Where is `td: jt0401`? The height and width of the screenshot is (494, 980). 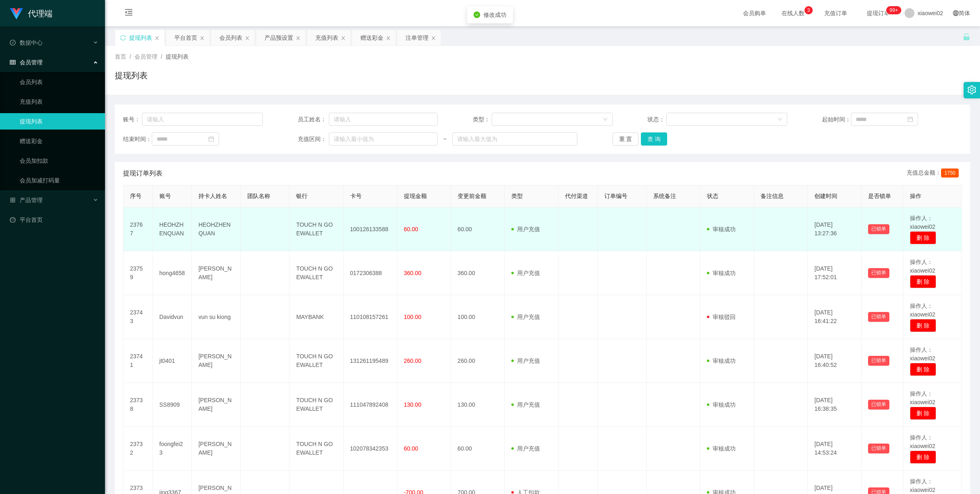 td: jt0401 is located at coordinates (172, 361).